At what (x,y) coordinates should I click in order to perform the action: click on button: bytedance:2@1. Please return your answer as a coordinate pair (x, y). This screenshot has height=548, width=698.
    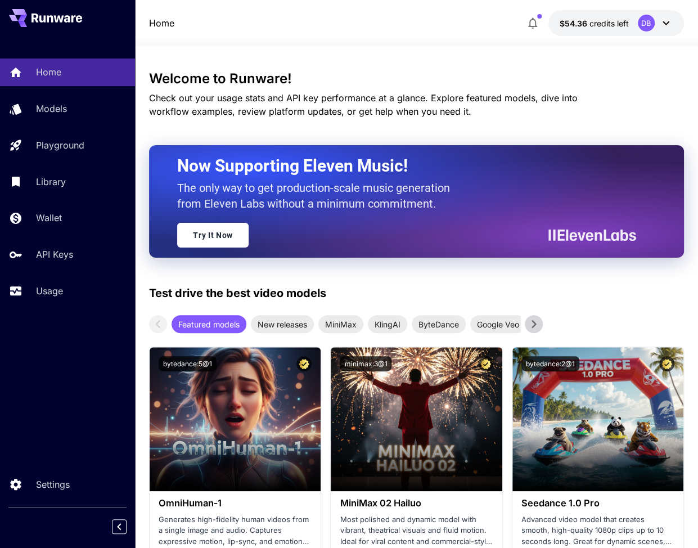
    Looking at the image, I should click on (550, 363).